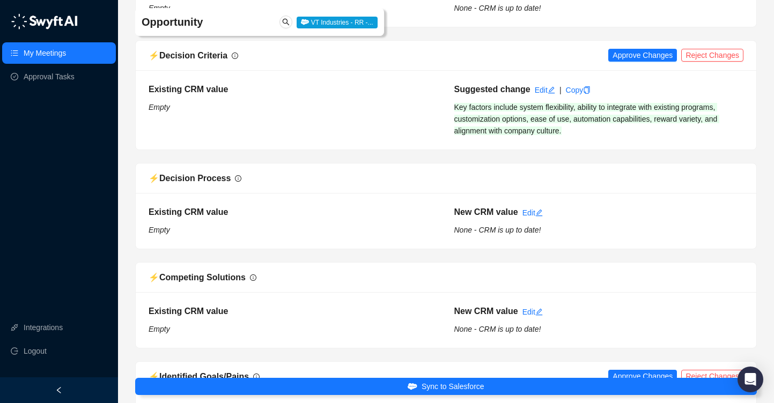  Describe the element at coordinates (578, 90) in the screenshot. I see `a: Copy` at that location.